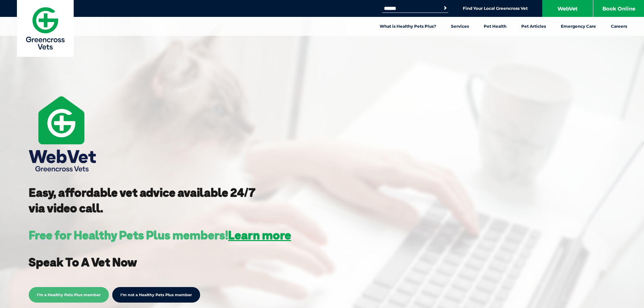  What do you see at coordinates (619, 27) in the screenshot?
I see `a: Careers` at bounding box center [619, 27].